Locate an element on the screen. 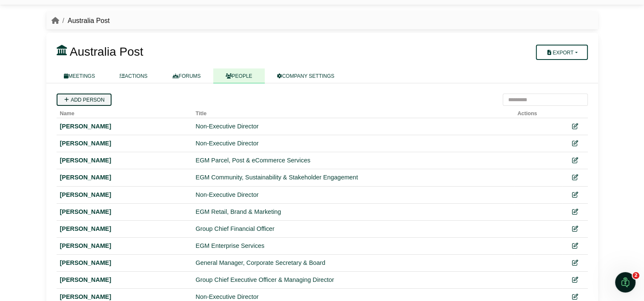 The image size is (644, 301). div: EGM Parcel, Post & eCommerce Services is located at coordinates (353, 160).